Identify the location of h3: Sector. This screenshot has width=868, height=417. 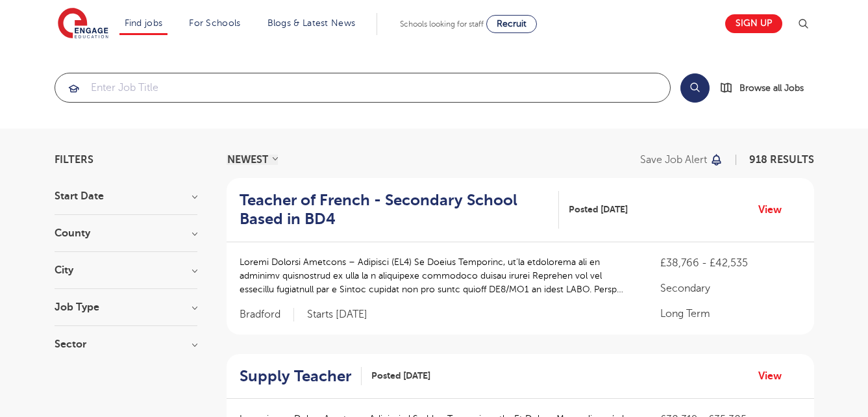
(126, 345).